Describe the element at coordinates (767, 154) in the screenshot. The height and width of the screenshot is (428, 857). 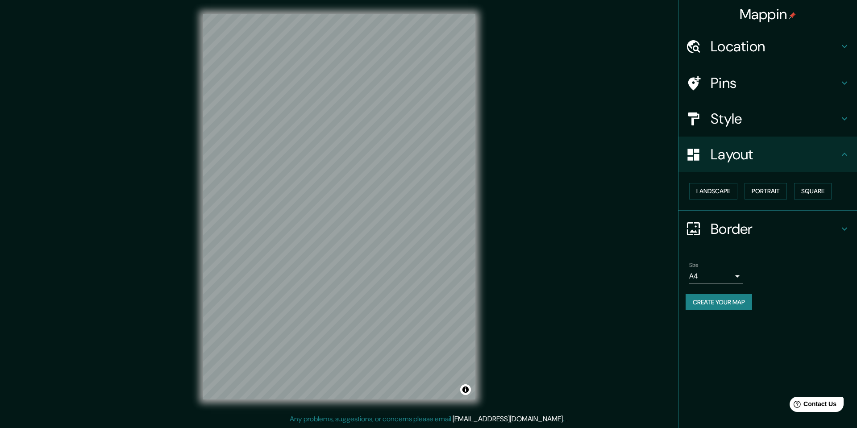
I see `div: Layout` at that location.